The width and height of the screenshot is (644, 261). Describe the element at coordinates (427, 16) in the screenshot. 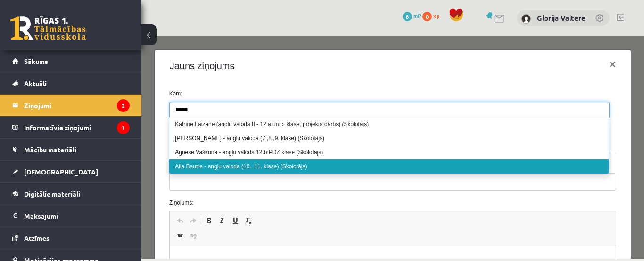

I see `span: 0` at that location.